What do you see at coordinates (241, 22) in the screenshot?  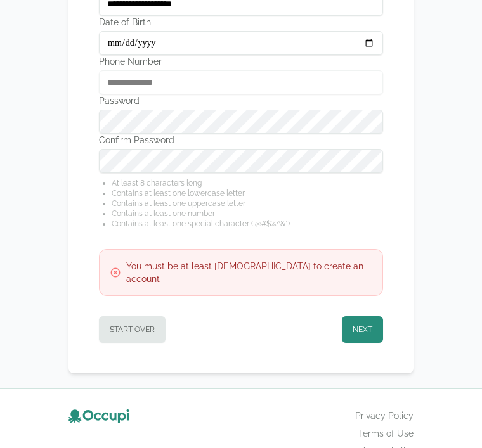 I see `label: Date of Birth` at bounding box center [241, 22].